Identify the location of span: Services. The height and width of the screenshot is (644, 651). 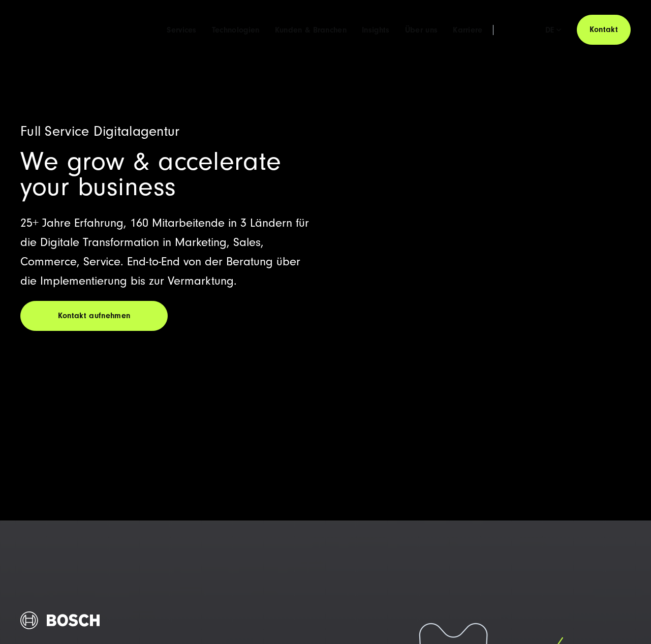
(181, 30).